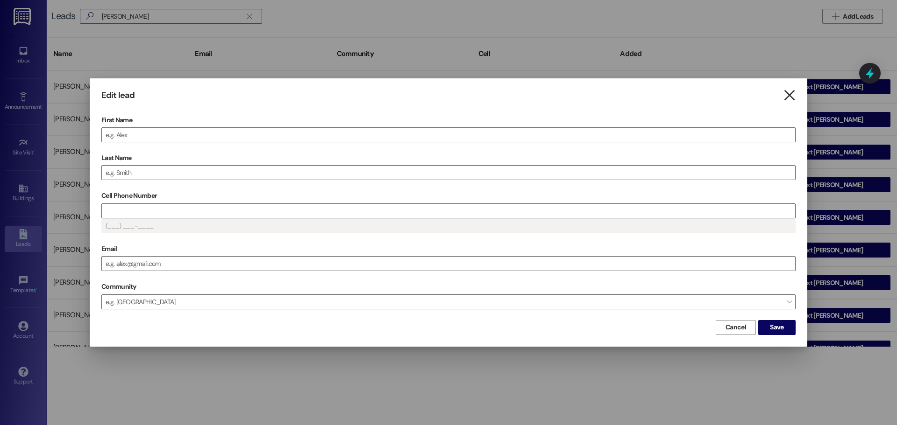 This screenshot has height=425, width=897. Describe the element at coordinates (118, 95) in the screenshot. I see `h3: Edit lead` at that location.